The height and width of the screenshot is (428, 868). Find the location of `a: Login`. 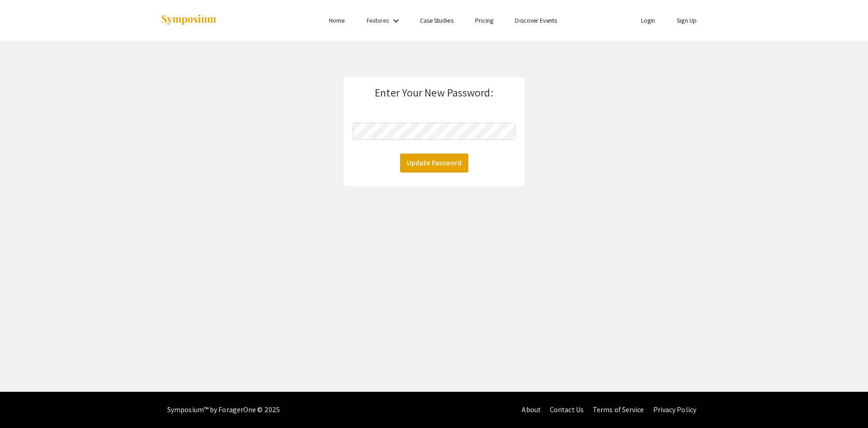

a: Login is located at coordinates (648, 21).